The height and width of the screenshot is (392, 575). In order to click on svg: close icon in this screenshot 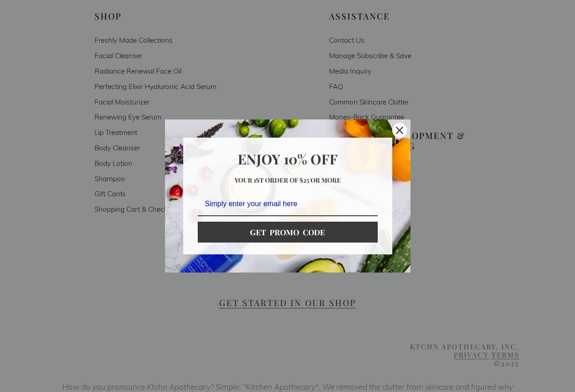, I will do `click(400, 130)`.